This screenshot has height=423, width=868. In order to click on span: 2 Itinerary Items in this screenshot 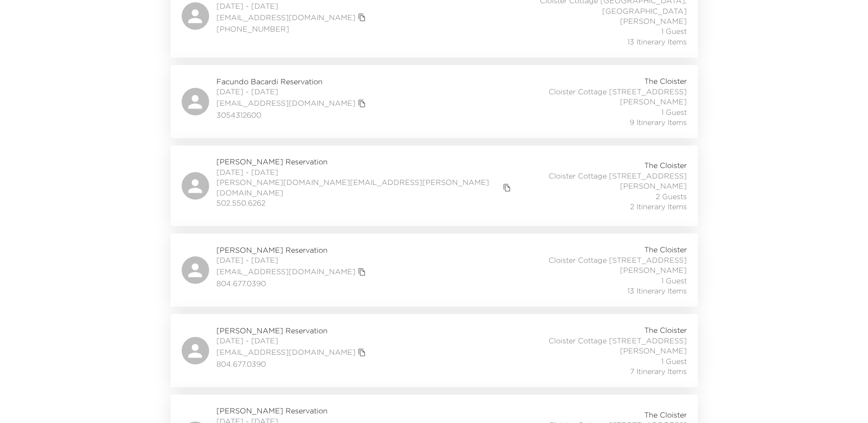, I will do `click(658, 207)`.